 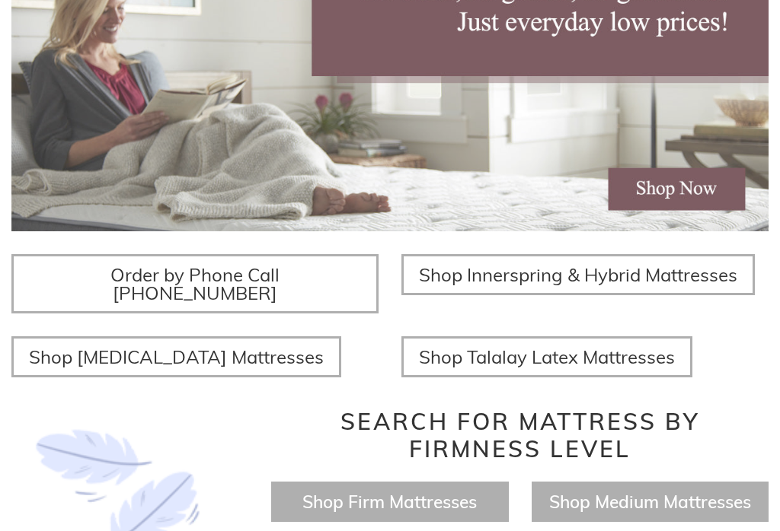 I want to click on a: Shop Medium Mattresses, so click(x=649, y=502).